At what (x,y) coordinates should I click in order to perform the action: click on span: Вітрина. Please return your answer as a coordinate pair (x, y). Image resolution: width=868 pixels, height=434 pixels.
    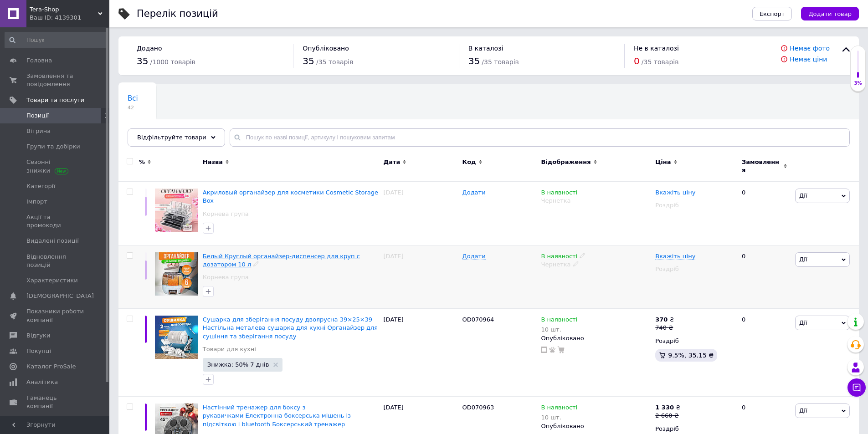
    Looking at the image, I should click on (38, 131).